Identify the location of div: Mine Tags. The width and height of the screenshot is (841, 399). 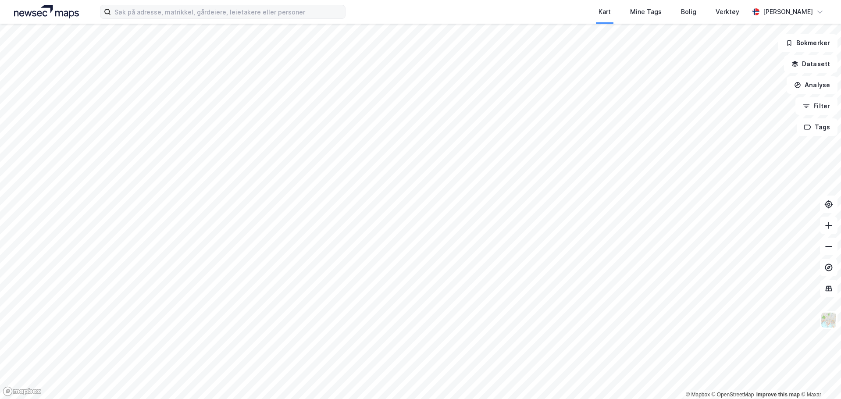
(646, 12).